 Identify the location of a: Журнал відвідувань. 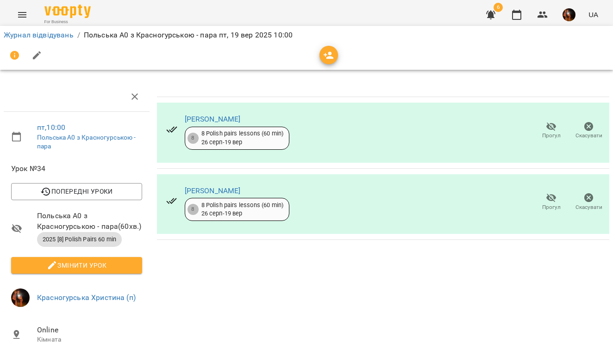
(38, 35).